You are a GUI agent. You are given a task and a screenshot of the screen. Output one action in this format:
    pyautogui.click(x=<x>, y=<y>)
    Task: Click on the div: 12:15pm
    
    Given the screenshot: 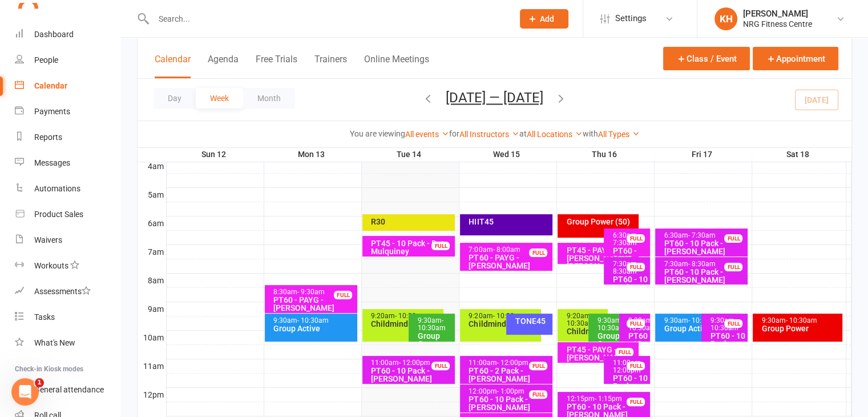 What is the action you would take?
    pyautogui.click(x=607, y=398)
    